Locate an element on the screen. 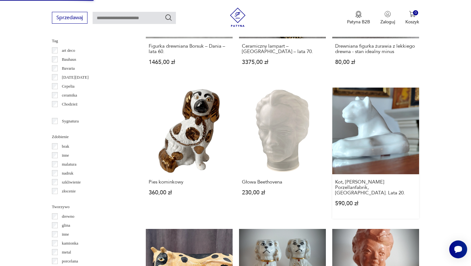 The height and width of the screenshot is (266, 471). button: 0Koszyk is located at coordinates (412, 18).